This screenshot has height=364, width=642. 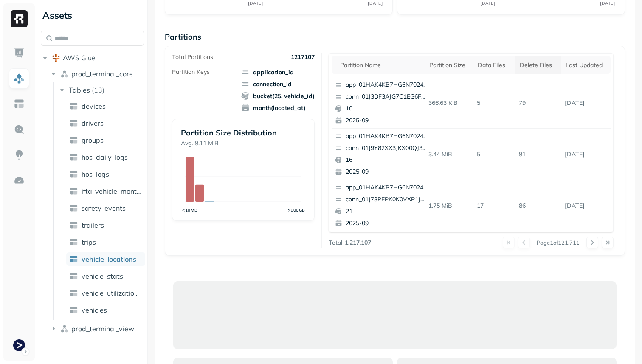 I want to click on p: Partitions, so click(x=395, y=36).